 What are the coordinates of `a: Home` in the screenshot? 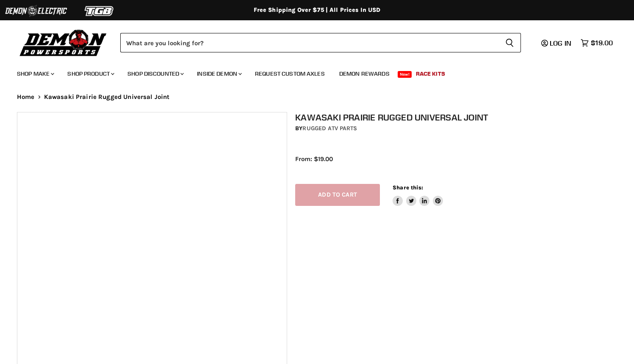 It's located at (26, 97).